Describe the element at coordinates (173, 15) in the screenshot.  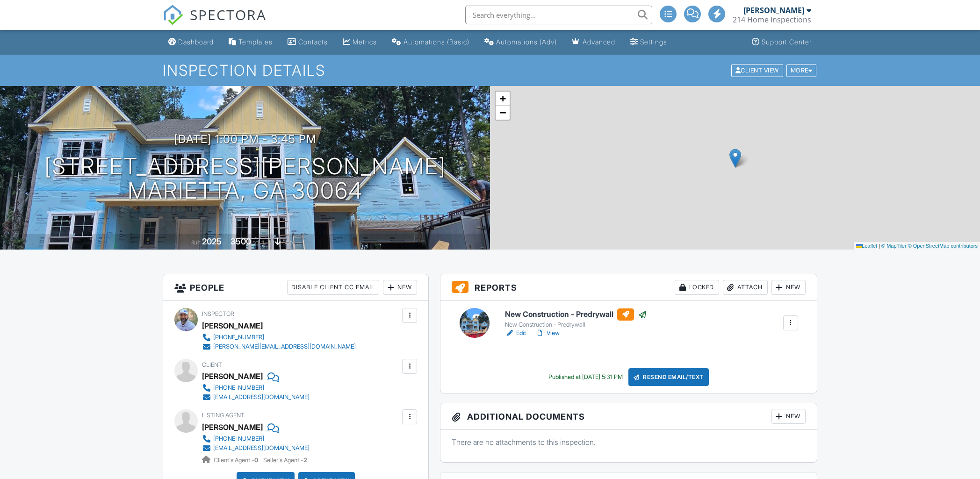
I see `img: The Best Home Inspection Software - Spectora` at that location.